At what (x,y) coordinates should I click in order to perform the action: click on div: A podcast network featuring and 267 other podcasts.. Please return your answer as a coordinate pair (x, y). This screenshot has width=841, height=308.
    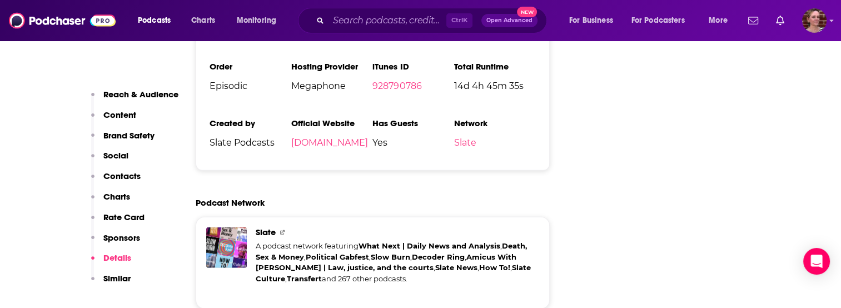
    Looking at the image, I should click on (398, 262).